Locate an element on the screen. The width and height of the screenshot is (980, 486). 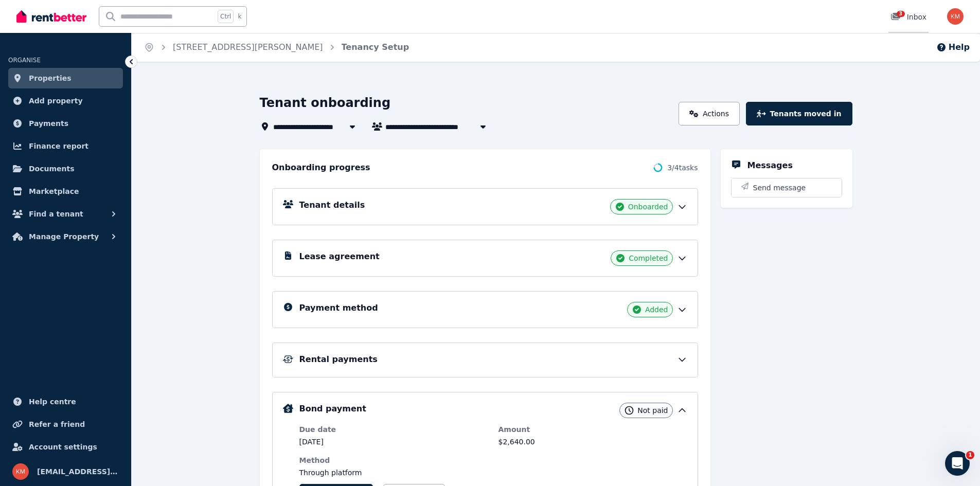
img: RentBetter is located at coordinates (52, 17).